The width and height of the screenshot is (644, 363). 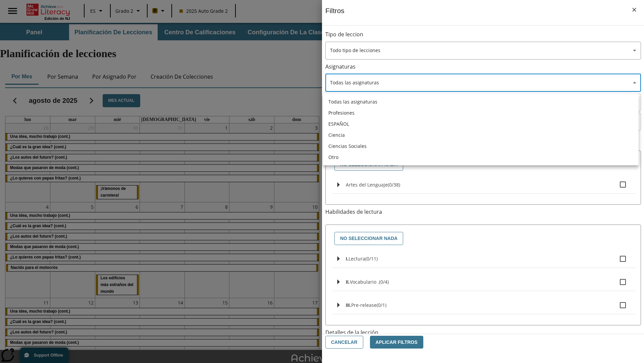 I want to click on ul: Seleccione una Asignatura, so click(x=481, y=129).